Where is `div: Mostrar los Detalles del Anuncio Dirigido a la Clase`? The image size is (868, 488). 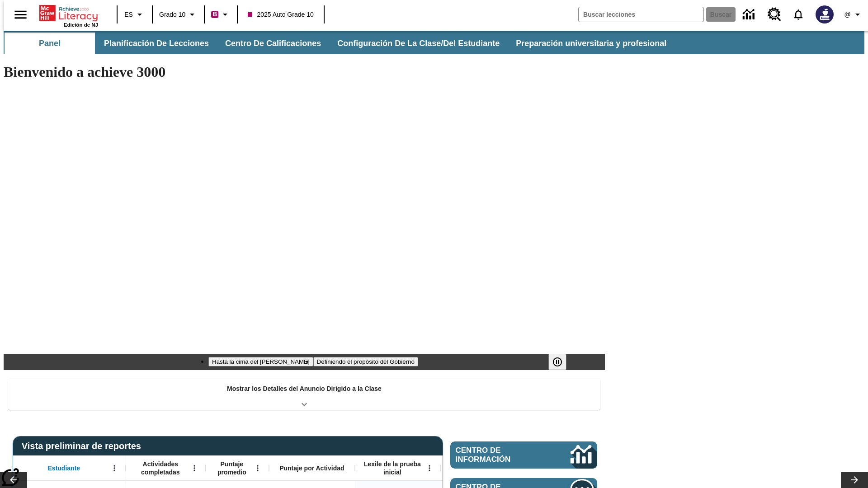
div: Mostrar los Detalles del Anuncio Dirigido a la Clase is located at coordinates (304, 394).